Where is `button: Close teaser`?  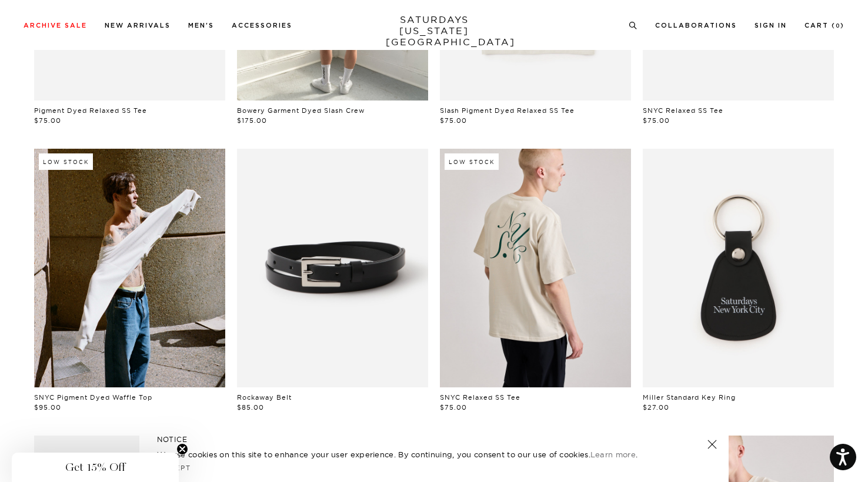
button: Close teaser is located at coordinates (182, 449).